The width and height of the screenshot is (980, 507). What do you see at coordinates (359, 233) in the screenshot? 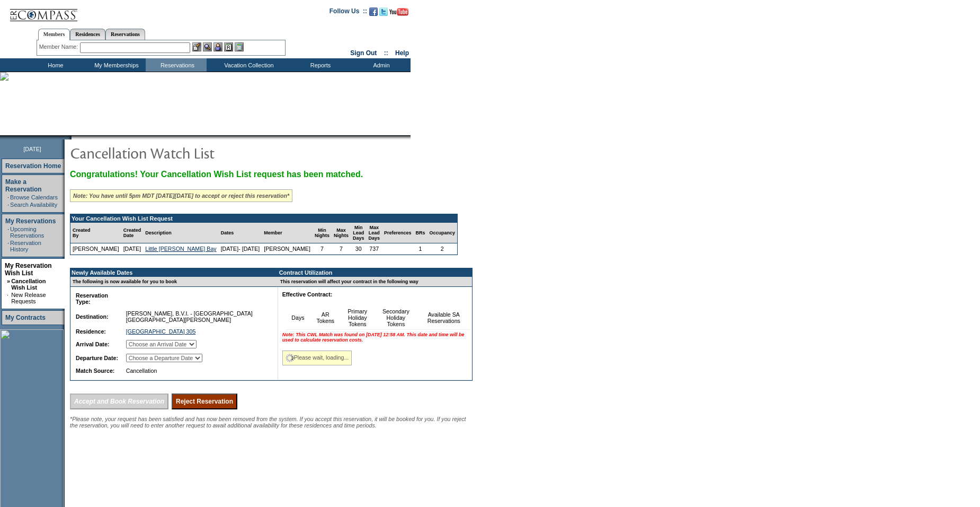
I see `td: Min Lead Days` at bounding box center [359, 233].